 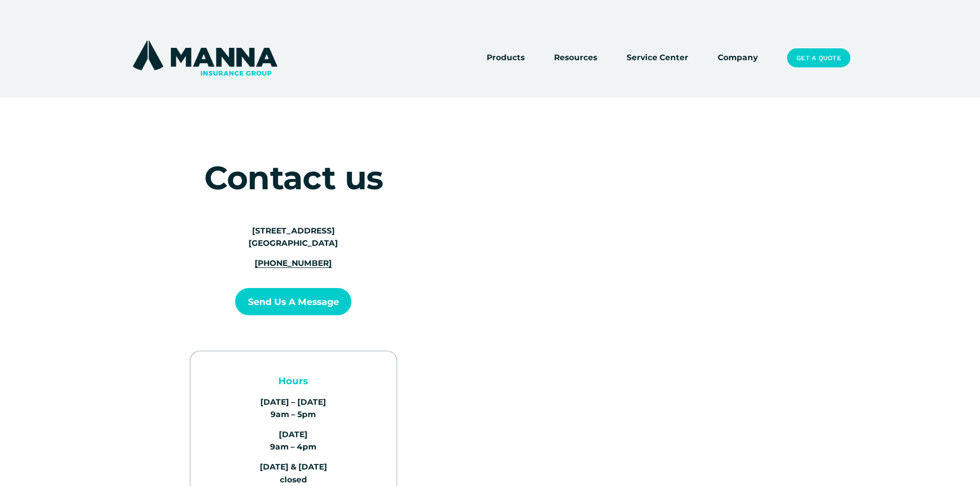 I want to click on a: Company, so click(x=738, y=58).